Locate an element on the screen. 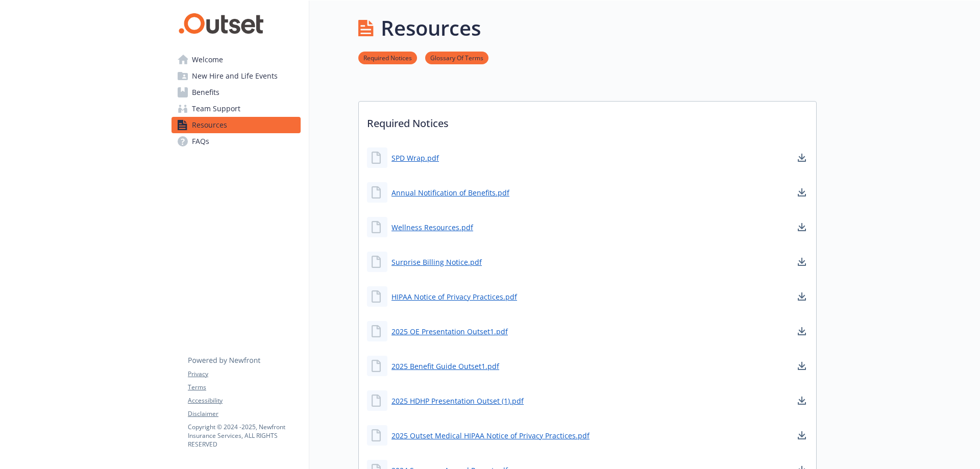 The width and height of the screenshot is (980, 469). span: Benefits is located at coordinates (206, 92).